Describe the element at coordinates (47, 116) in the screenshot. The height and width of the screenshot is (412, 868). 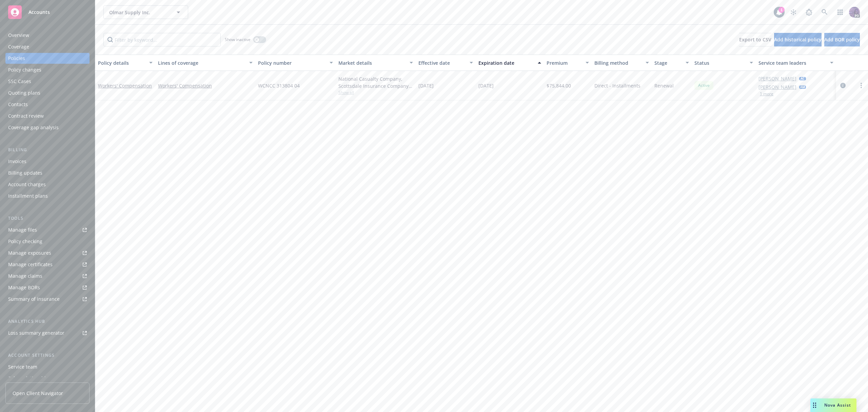
I see `a: Contract review` at that location.